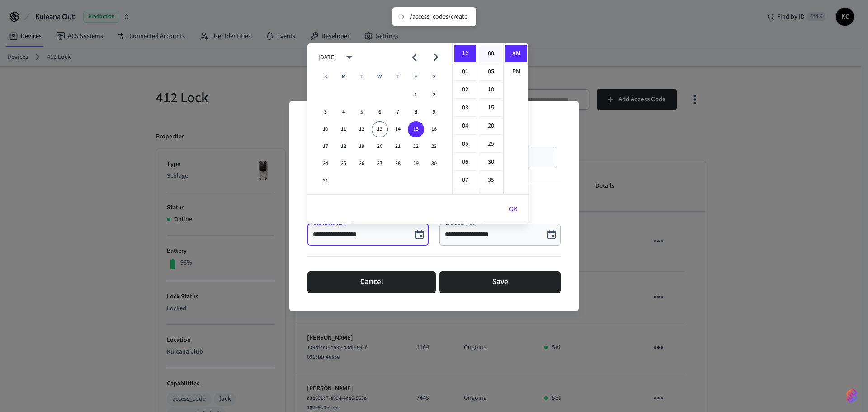 This screenshot has height=412, width=868. Describe the element at coordinates (436, 57) in the screenshot. I see `button: Next month` at that location.